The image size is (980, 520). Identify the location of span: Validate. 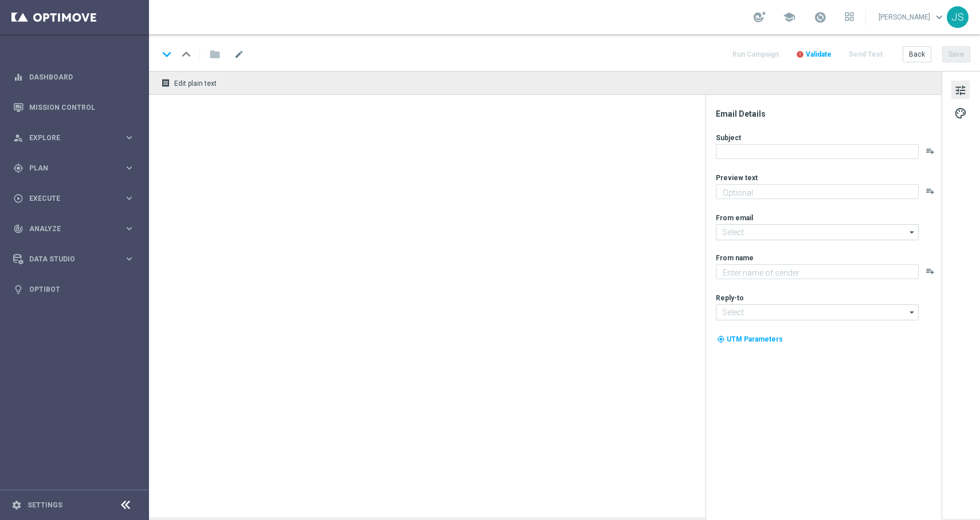
(818, 54).